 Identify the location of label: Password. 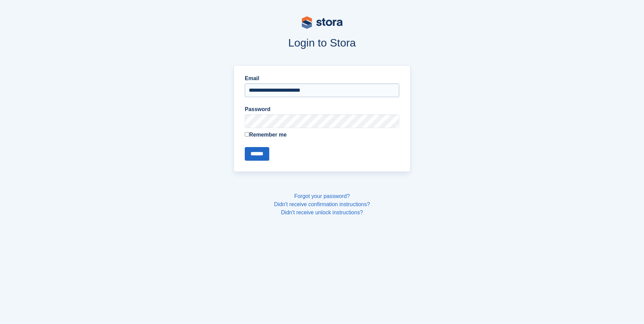
(322, 109).